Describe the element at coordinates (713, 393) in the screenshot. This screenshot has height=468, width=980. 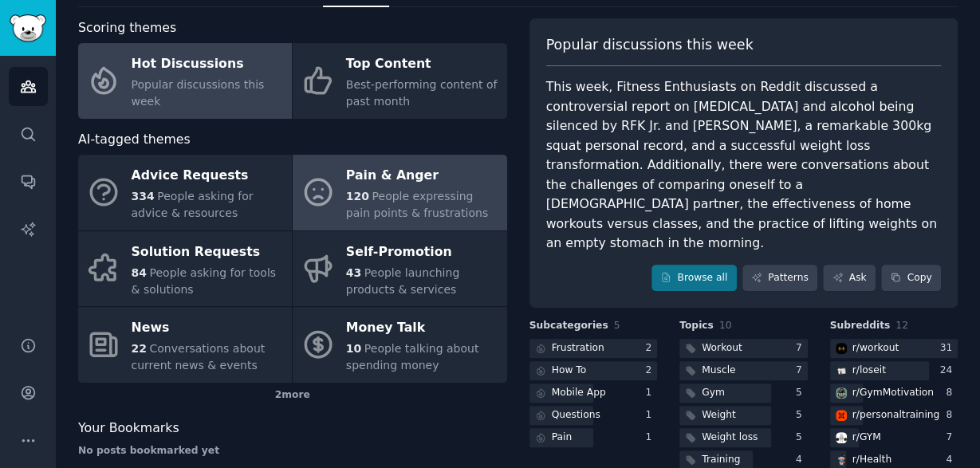
I see `div: Gym` at that location.